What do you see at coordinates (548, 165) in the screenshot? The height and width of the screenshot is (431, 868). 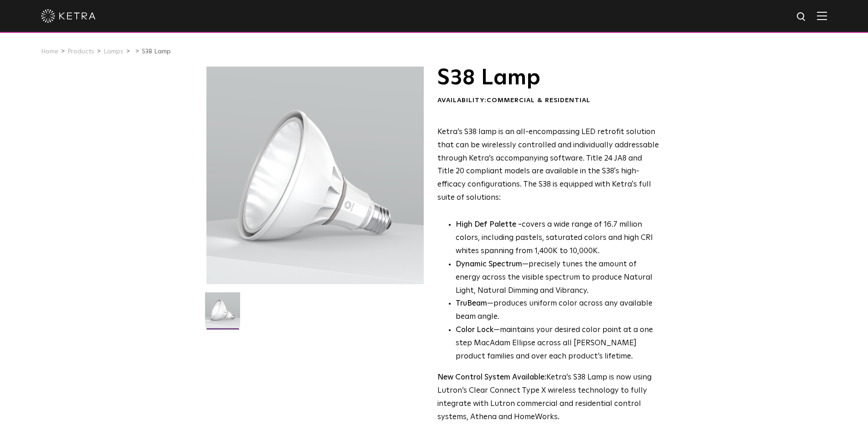 I see `p: Ketra’s S38 lamp is an all-encompassing LED retrofit solution that can be wirelessly controlled a...` at bounding box center [548, 165].